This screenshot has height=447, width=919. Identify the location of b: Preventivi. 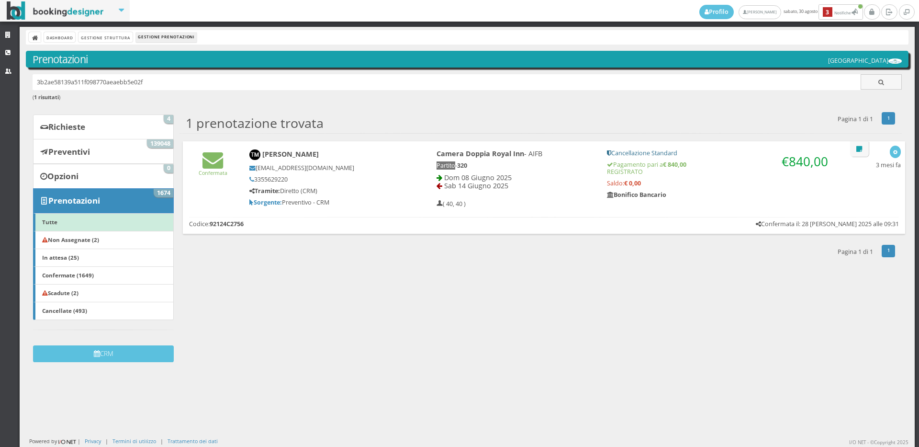
(69, 151).